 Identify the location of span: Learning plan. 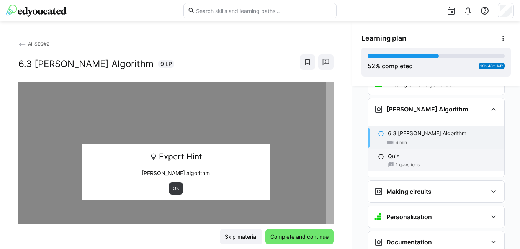
(384, 38).